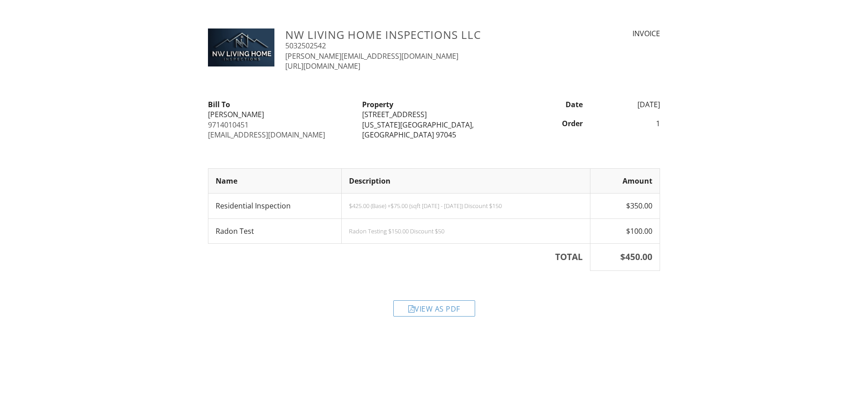 Image resolution: width=868 pixels, height=412 pixels. Describe the element at coordinates (235, 231) in the screenshot. I see `span: Radon Test` at that location.